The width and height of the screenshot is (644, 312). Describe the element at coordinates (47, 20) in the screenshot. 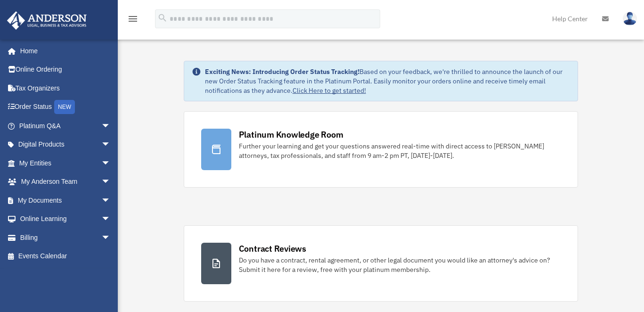

I see `img: Anderson Advisors Platinum Portal` at that location.